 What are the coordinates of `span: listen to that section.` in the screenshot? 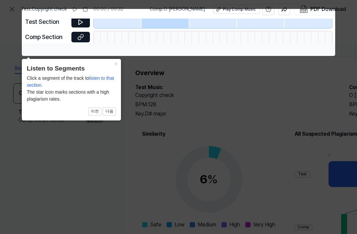 It's located at (70, 81).